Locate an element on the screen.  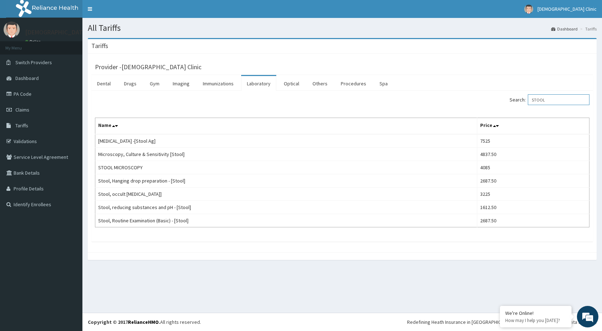
a: Optical is located at coordinates (291, 84).